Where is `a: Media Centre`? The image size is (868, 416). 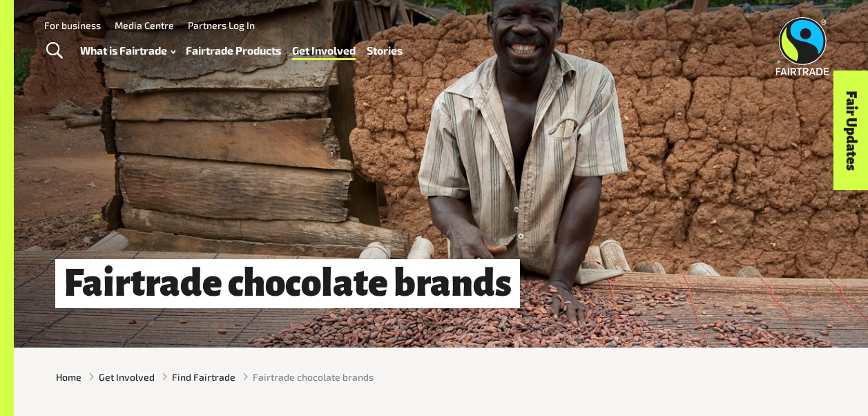 a: Media Centre is located at coordinates (144, 25).